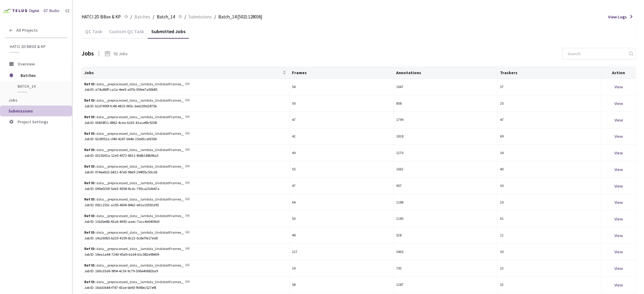  What do you see at coordinates (134, 216) in the screenshot?
I see `div: data__preprocessed_data__lambda_UndistortFrames__20250401_113639/` at bounding box center [134, 216].